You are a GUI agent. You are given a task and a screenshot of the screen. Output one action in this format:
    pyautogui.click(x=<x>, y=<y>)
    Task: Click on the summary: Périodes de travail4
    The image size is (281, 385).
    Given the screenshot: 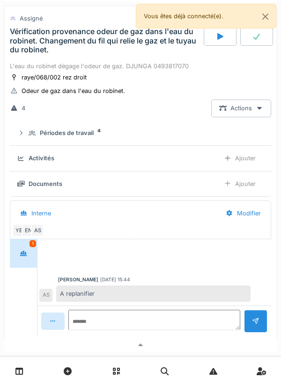 What is the action you would take?
    pyautogui.click(x=140, y=133)
    